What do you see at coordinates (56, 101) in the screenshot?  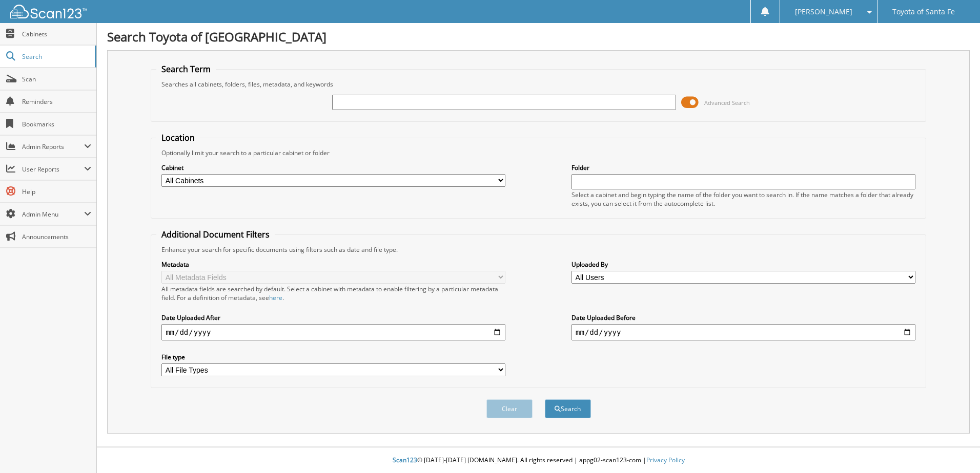 I see `span: Reminders` at bounding box center [56, 101].